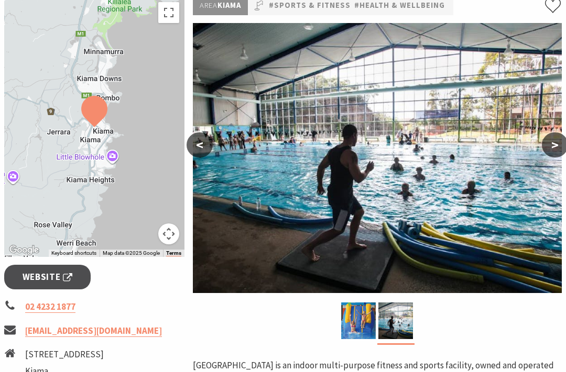 The image size is (566, 372). Describe the element at coordinates (74, 253) in the screenshot. I see `button: Keyboard shortcuts` at that location.